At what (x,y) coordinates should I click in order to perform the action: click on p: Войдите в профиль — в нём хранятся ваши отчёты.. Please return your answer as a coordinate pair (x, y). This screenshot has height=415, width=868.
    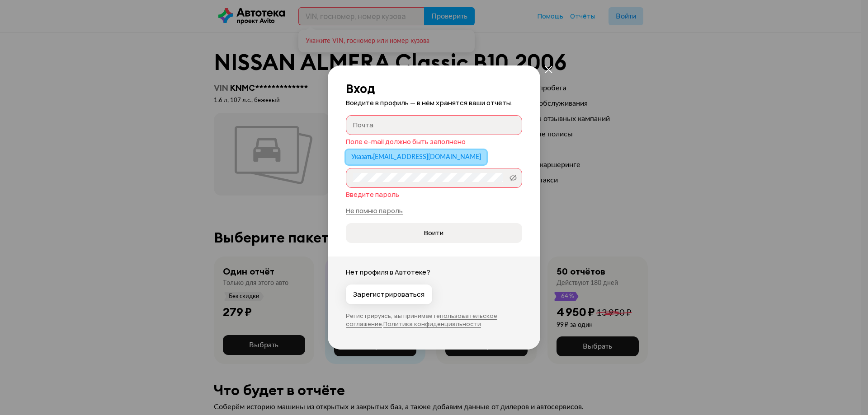
    Looking at the image, I should click on (434, 103).